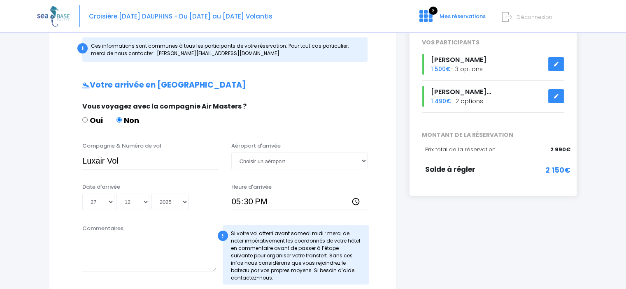 This screenshot has width=626, height=289. I want to click on span: 2 990€, so click(560, 150).